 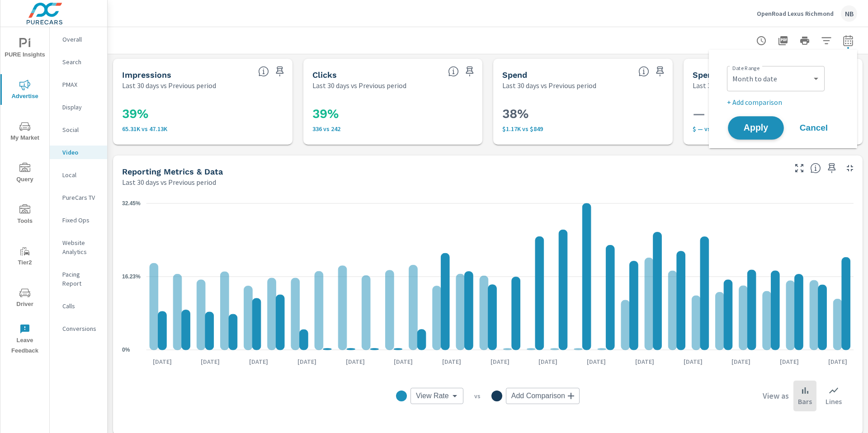 What do you see at coordinates (834, 402) in the screenshot?
I see `p: Lines` at bounding box center [834, 402].